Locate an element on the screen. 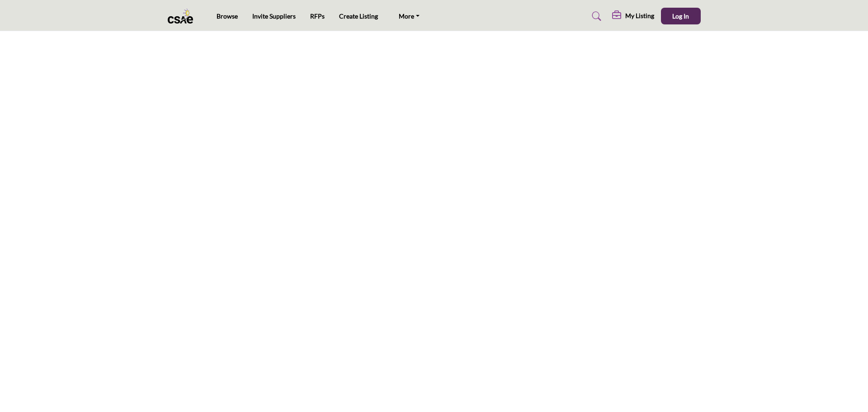 This screenshot has width=868, height=412. span: Log In is located at coordinates (680, 16).